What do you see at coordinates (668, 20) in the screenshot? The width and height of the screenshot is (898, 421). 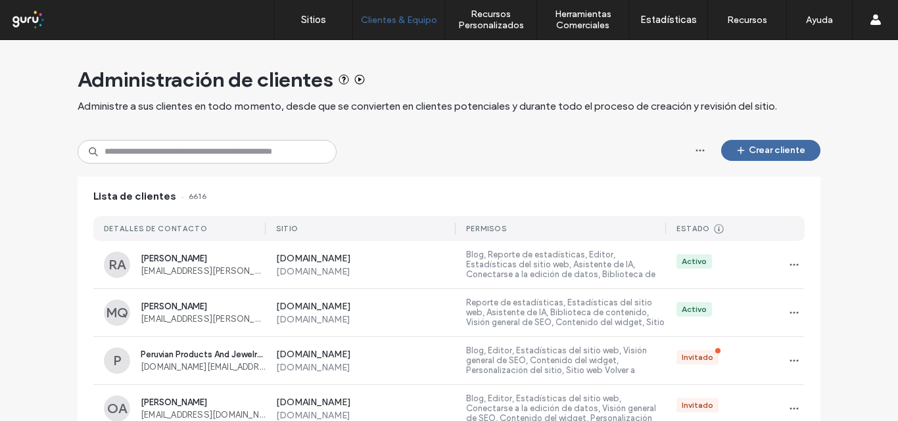 I see `label: Estadísticas` at bounding box center [668, 20].